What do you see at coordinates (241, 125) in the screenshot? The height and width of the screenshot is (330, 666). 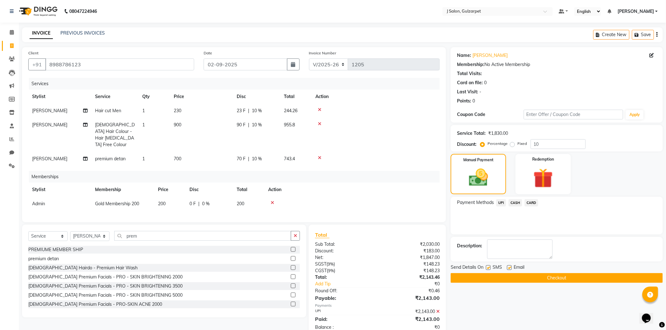 I see `span: 90 F` at bounding box center [241, 125].